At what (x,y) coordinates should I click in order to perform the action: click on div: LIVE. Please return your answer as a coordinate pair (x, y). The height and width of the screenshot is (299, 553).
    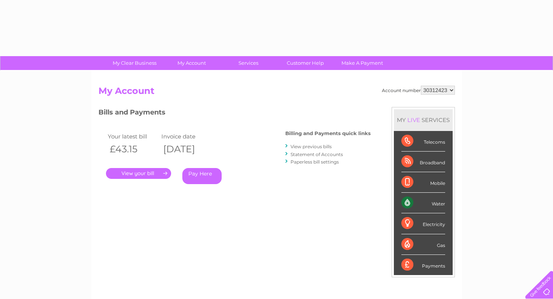
    Looking at the image, I should click on (414, 120).